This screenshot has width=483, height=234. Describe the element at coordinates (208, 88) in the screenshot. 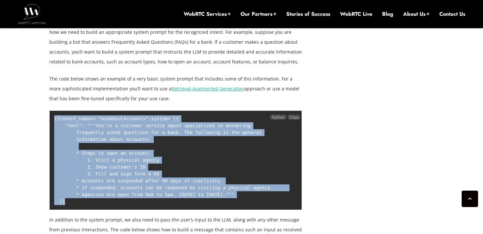

I see `a: Retrieval-Augmented Generation` at that location.